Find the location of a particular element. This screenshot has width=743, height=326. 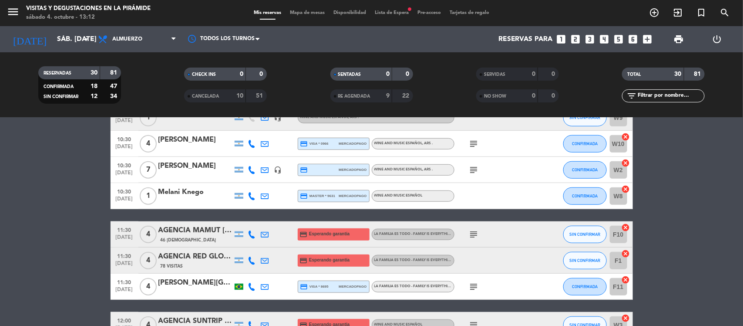

span: print is located at coordinates (679, 39).